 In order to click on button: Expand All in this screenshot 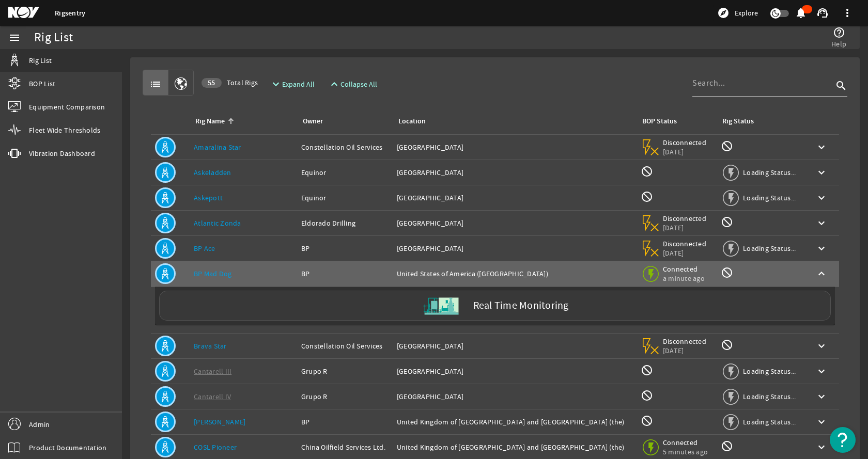, I will do `click(292, 84)`.